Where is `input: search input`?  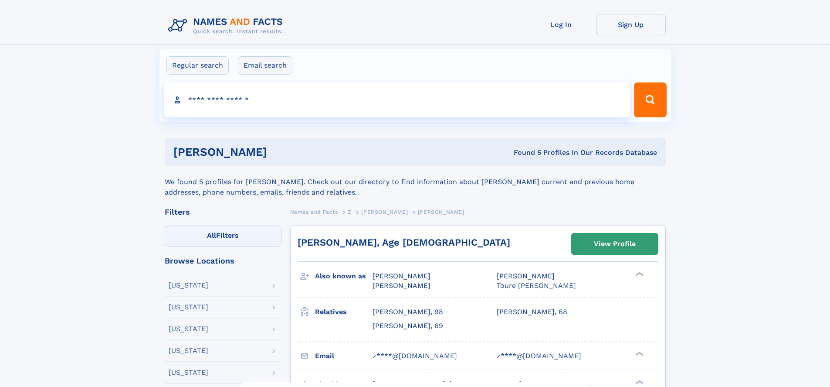
input: search input is located at coordinates (397, 100).